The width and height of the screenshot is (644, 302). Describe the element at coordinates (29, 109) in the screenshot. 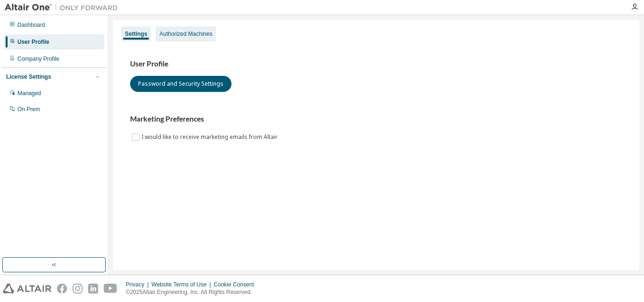

I see `div: On Prem` at that location.